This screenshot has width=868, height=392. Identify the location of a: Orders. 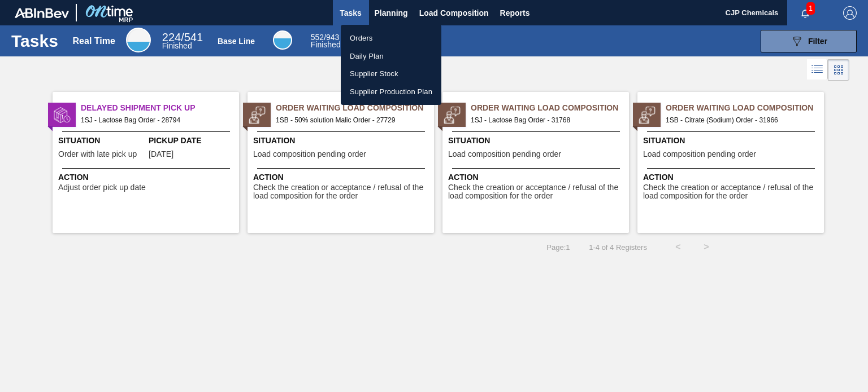
(391, 39).